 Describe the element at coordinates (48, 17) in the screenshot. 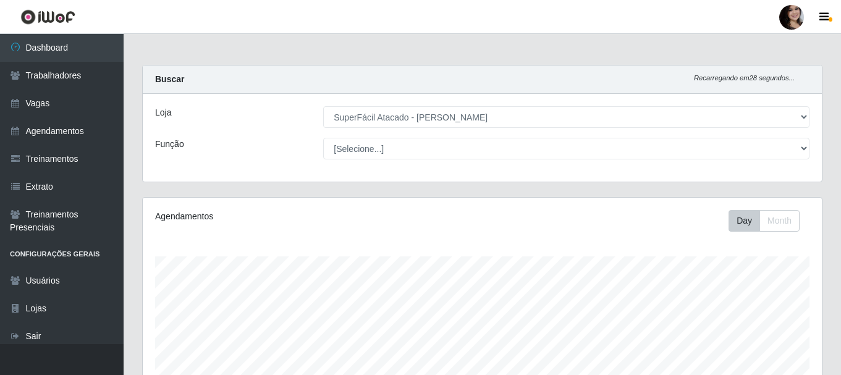

I see `img: CoreUI Logo` at that location.